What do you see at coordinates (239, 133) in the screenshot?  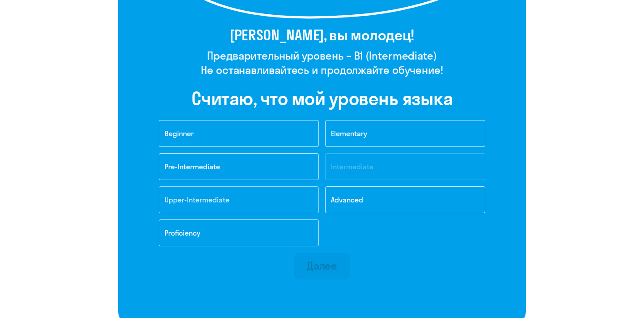 I see `button: Beginner` at bounding box center [239, 133].